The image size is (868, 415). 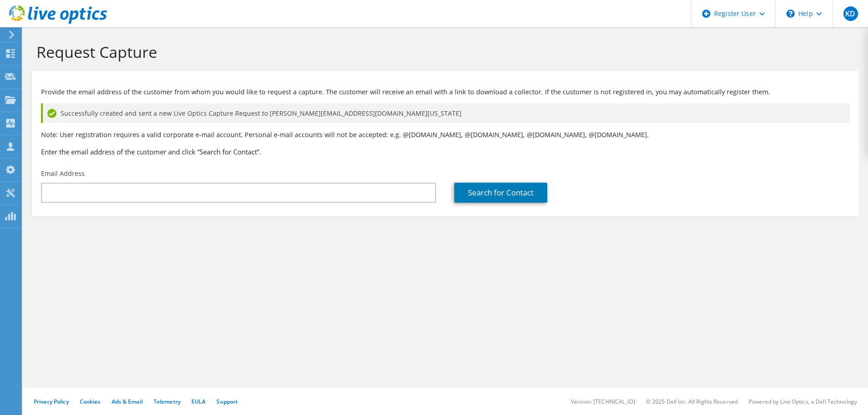 I want to click on li: Powered by Live Optics, a Dell Technology, so click(x=803, y=401).